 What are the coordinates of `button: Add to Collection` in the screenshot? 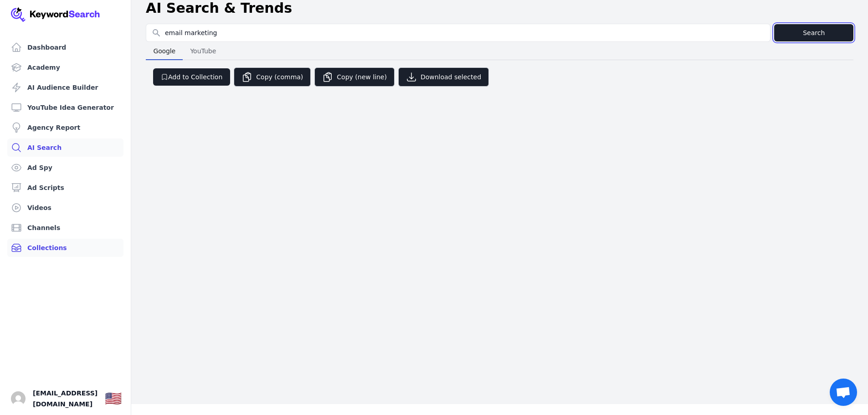 It's located at (191, 77).